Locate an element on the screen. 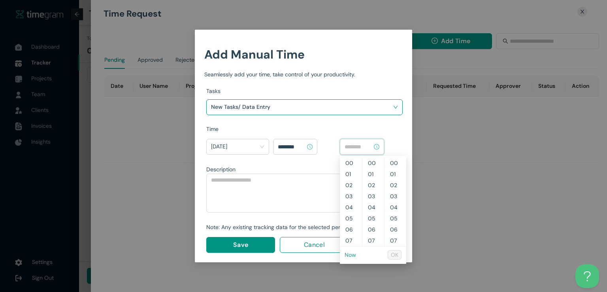 The width and height of the screenshot is (607, 292). div: Description is located at coordinates (303, 169).